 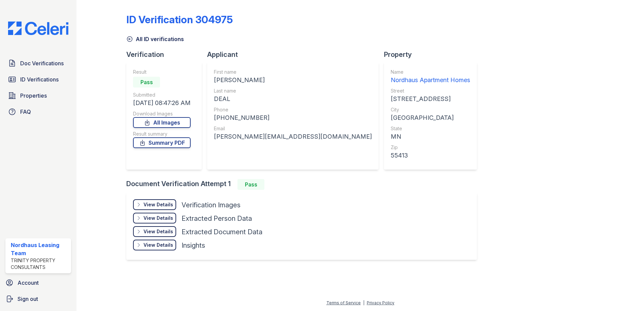 I want to click on div: Nordhaus Apartment Homes, so click(x=430, y=80).